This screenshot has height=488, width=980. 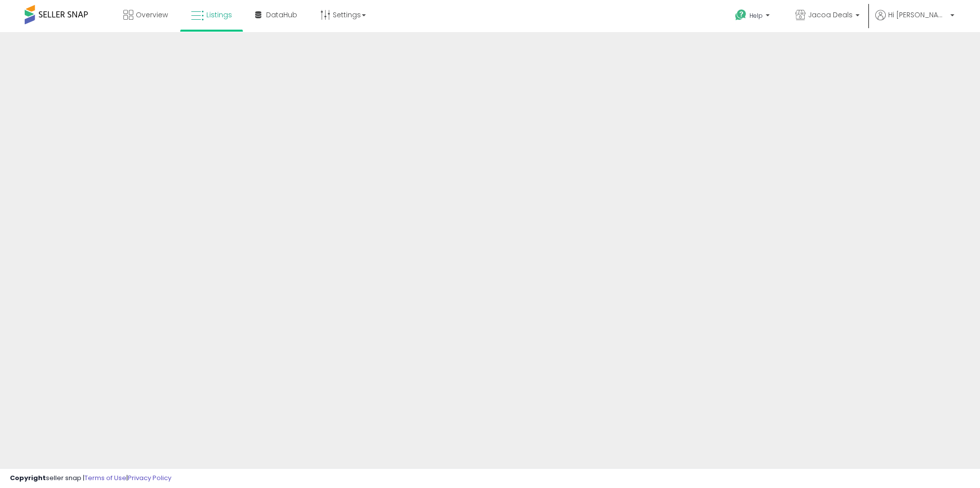 What do you see at coordinates (756, 16) in the screenshot?
I see `span: Help` at bounding box center [756, 16].